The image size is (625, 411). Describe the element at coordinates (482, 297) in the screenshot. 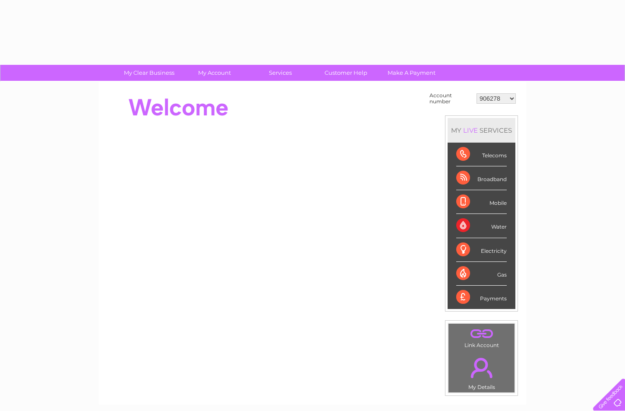

I see `div: Payments` at that location.